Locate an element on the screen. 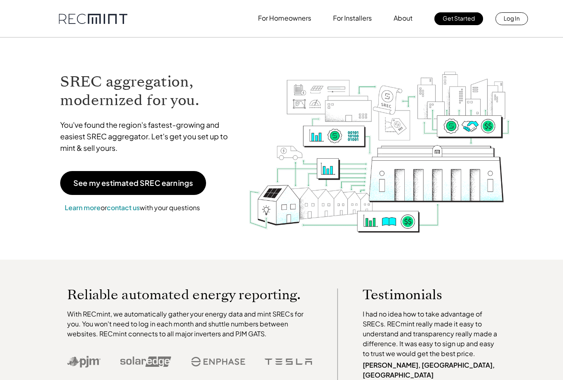  a: See my estimated SREC earnings is located at coordinates (133, 183).